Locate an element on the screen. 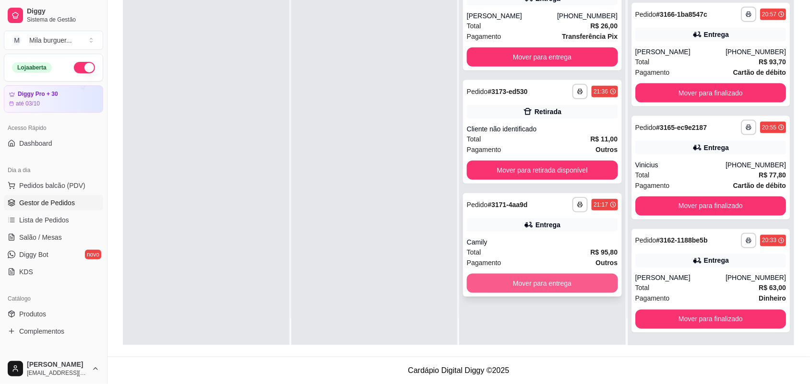  strong: R$ 93,70 is located at coordinates (772, 62).